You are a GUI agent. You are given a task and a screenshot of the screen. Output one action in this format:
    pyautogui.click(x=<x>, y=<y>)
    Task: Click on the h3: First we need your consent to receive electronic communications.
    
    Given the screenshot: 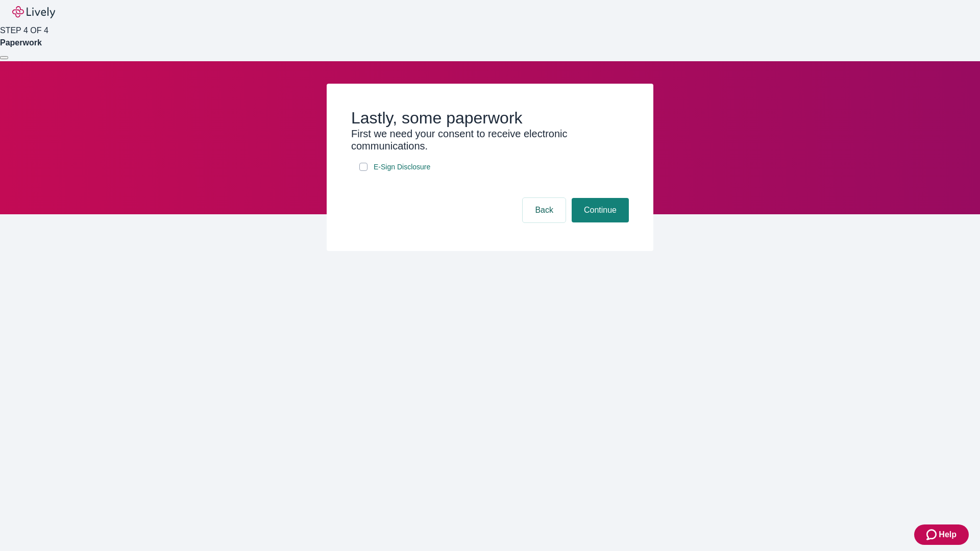 What is the action you would take?
    pyautogui.click(x=490, y=139)
    